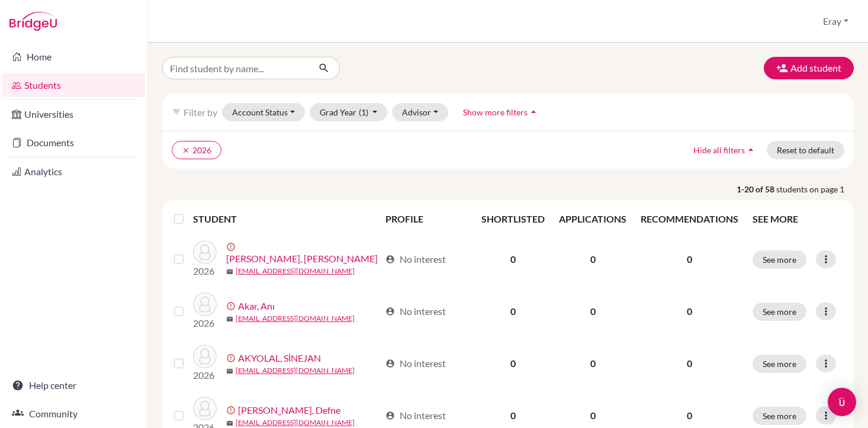 The height and width of the screenshot is (428, 868). Describe the element at coordinates (73, 114) in the screenshot. I see `a: Universities` at that location.